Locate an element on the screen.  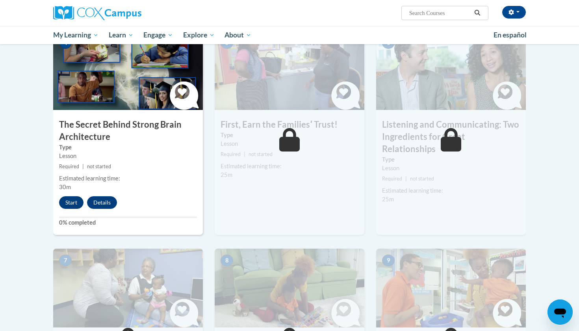
input: Search Courses is located at coordinates (440, 13).